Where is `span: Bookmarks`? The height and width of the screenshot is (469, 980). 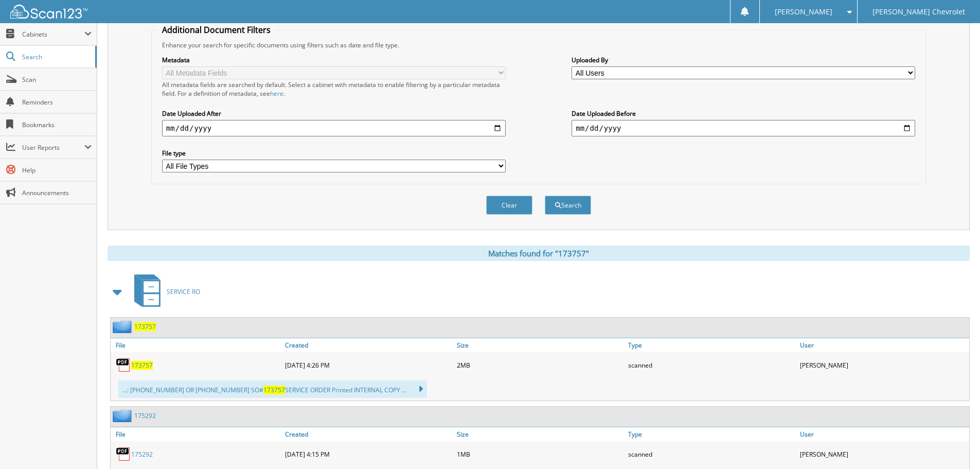 span: Bookmarks is located at coordinates (57, 125).